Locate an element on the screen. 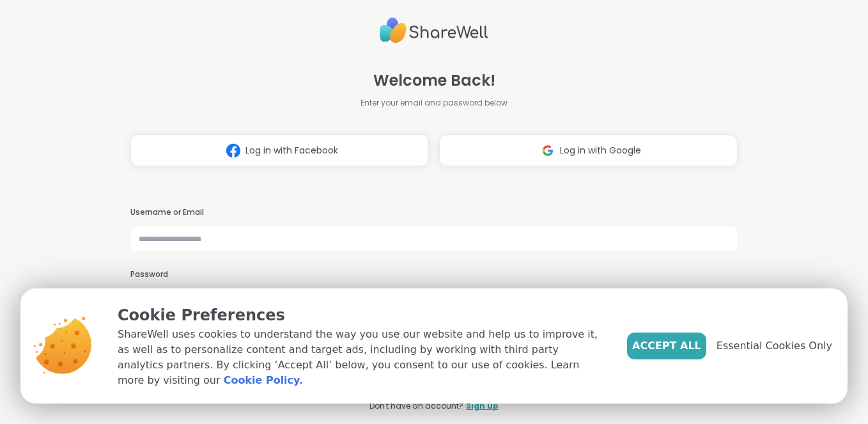 The image size is (868, 424). span: Accept All is located at coordinates (667, 346).